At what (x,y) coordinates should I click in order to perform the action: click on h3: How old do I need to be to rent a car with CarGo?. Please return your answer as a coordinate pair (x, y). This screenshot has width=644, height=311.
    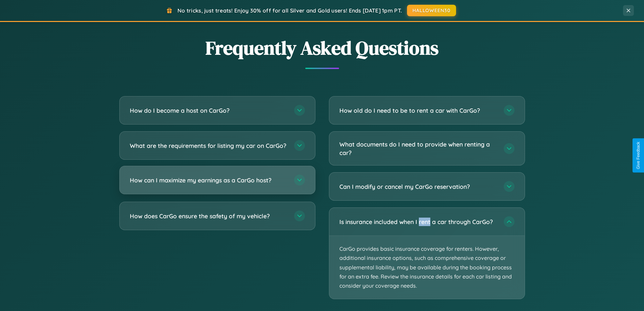
    Looking at the image, I should click on (418, 110).